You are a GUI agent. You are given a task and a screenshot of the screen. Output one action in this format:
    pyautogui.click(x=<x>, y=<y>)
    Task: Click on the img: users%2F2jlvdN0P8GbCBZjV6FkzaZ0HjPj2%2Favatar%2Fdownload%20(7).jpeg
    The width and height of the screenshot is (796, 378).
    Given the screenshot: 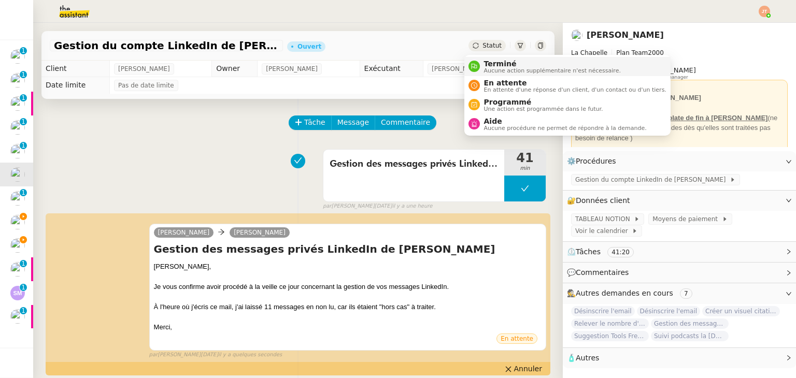 What is the action you would take?
    pyautogui.click(x=18, y=57)
    